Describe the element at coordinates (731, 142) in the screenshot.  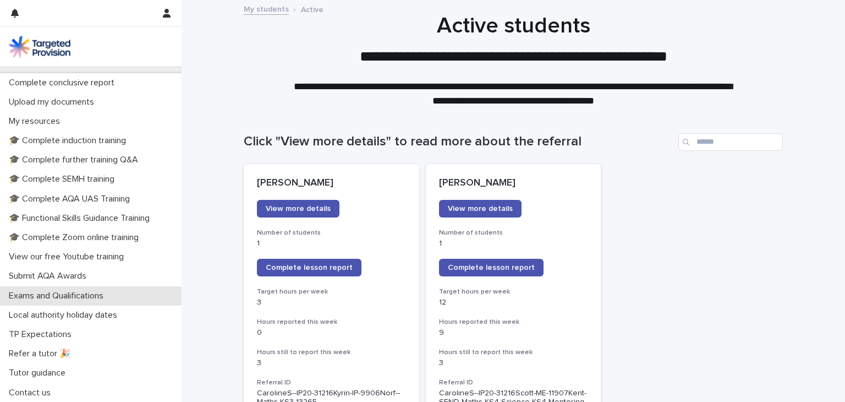
I see `div: Search` at that location.